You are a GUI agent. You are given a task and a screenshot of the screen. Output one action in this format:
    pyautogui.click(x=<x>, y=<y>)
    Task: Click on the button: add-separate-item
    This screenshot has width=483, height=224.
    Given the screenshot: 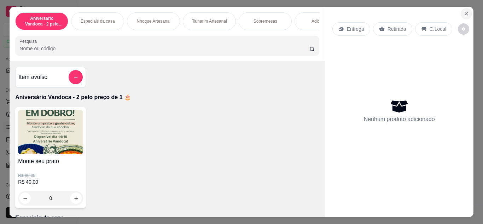 What is the action you would take?
    pyautogui.click(x=76, y=77)
    